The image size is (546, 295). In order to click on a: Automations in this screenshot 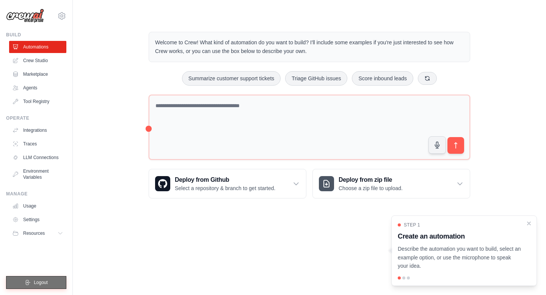, I will do `click(38, 47)`.